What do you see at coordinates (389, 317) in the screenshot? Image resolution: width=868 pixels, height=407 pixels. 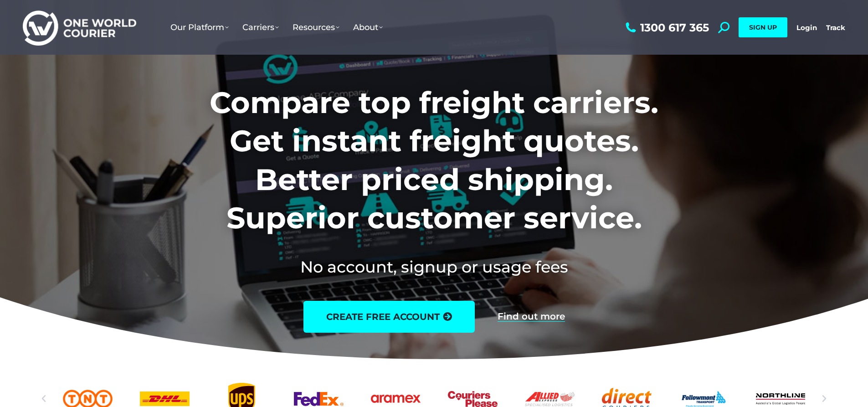 I see `a: create free account` at bounding box center [389, 317].